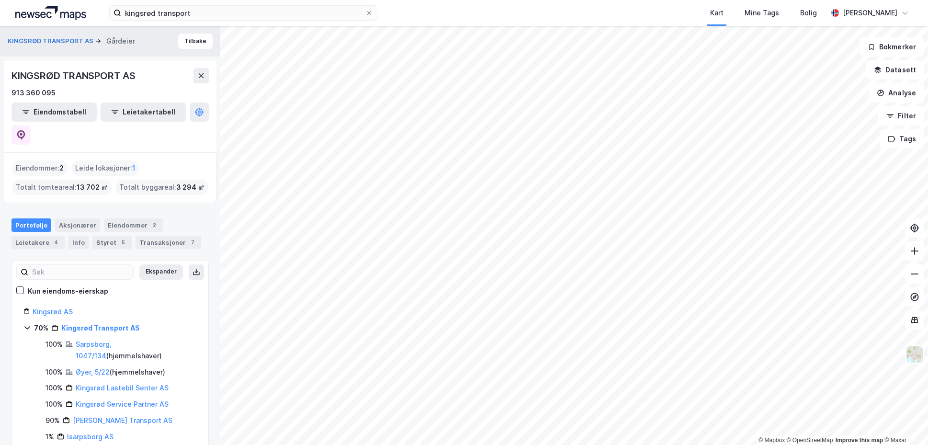 The width and height of the screenshot is (928, 445). Describe the element at coordinates (168, 242) in the screenshot. I see `div: Transaksjoner` at that location.